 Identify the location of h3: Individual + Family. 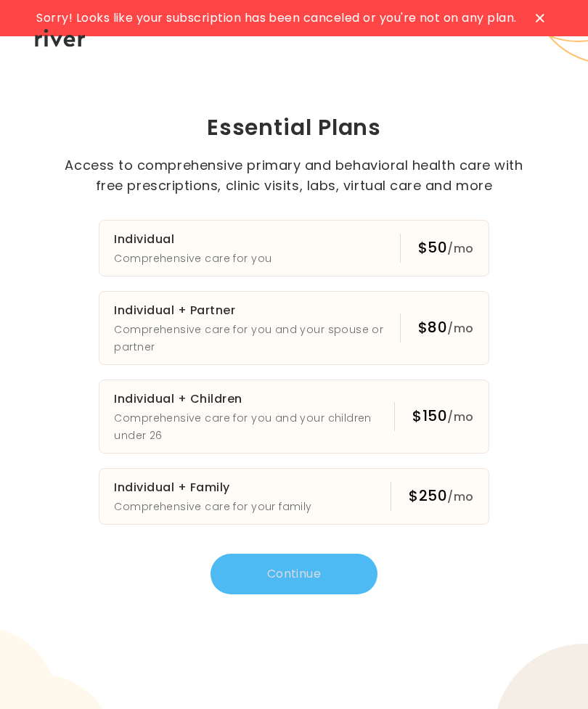
(212, 487).